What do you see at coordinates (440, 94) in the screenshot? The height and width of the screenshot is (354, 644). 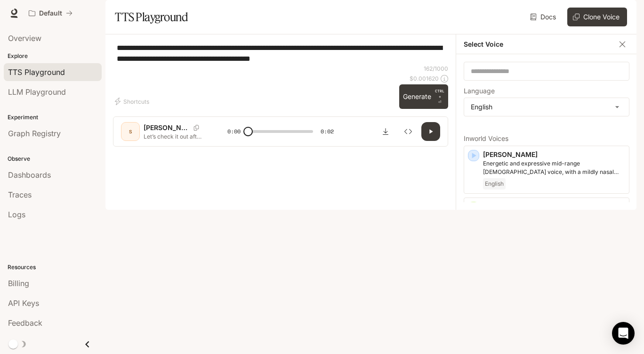 I see `p: CTRL +` at bounding box center [440, 94].